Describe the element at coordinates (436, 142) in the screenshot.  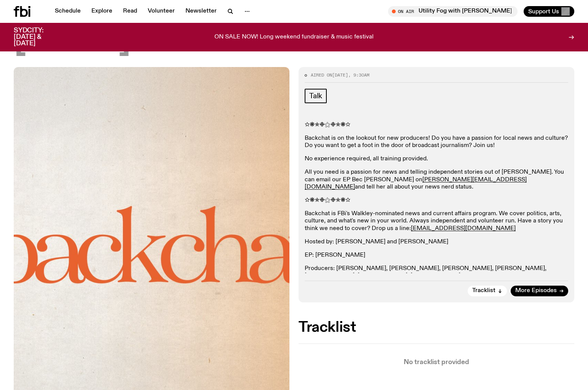
I see `p: Backchat is on the lookout for new producers! Do you have a passion for local news and culture? D...` at that location.